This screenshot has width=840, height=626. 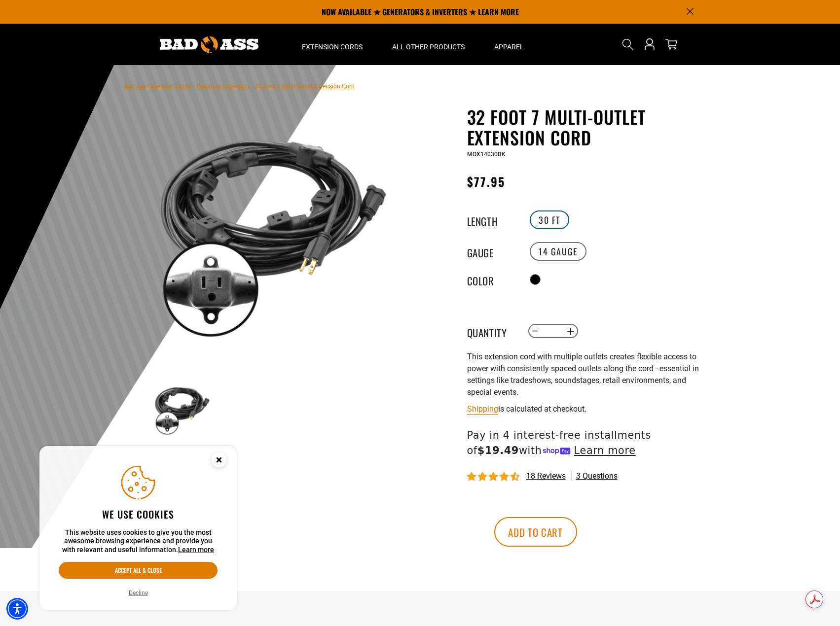 I want to click on span: 32 Foot 7 Multi-Outlet Extension Cord, so click(x=305, y=87).